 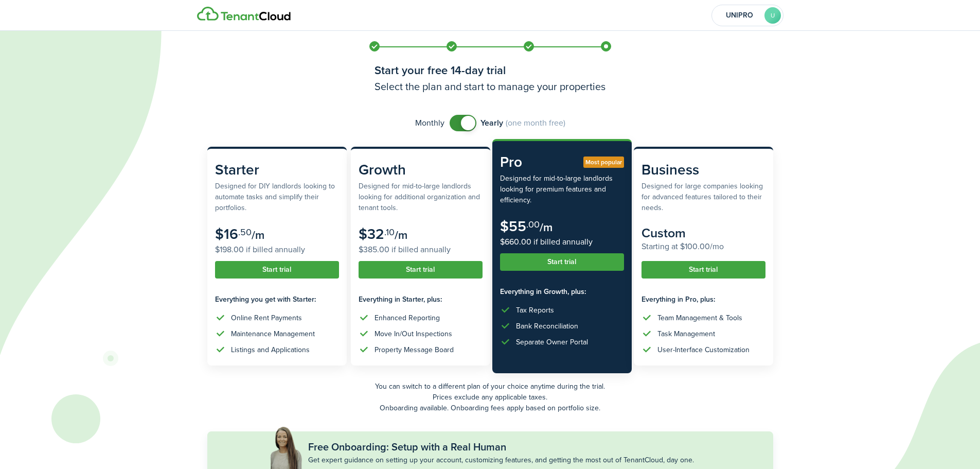 What do you see at coordinates (501, 460) in the screenshot?
I see `subscription-pricing-banner-description: Get expert guidance on setting up your account, customizing features, and getting the most out of...` at bounding box center [501, 460].